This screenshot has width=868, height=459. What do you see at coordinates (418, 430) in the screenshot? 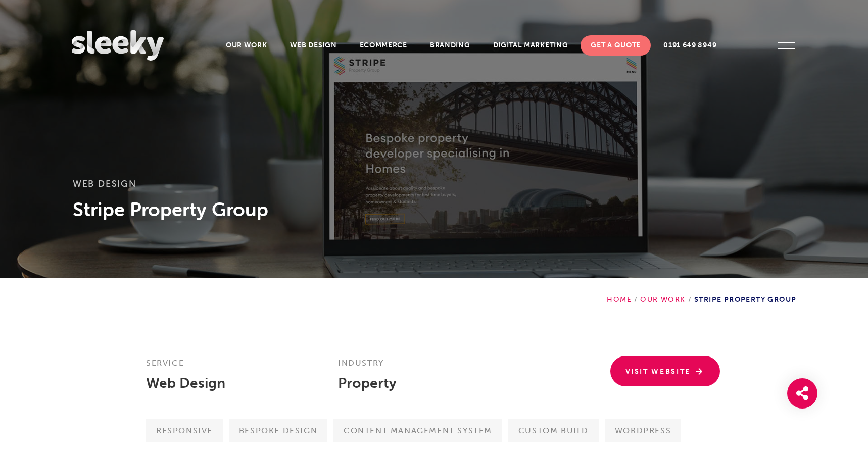
I see `span: Content management system` at bounding box center [418, 430].